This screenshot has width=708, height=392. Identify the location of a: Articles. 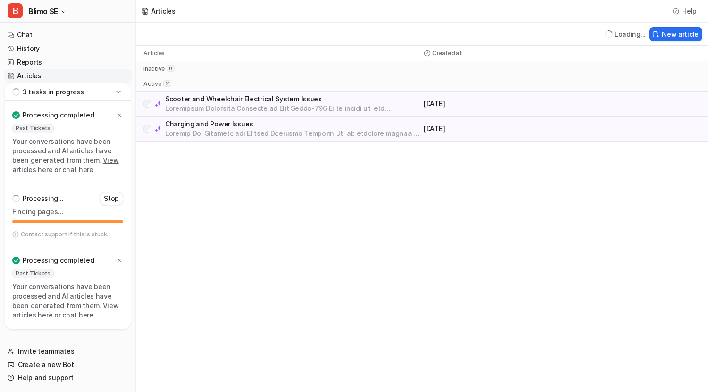
(67, 76).